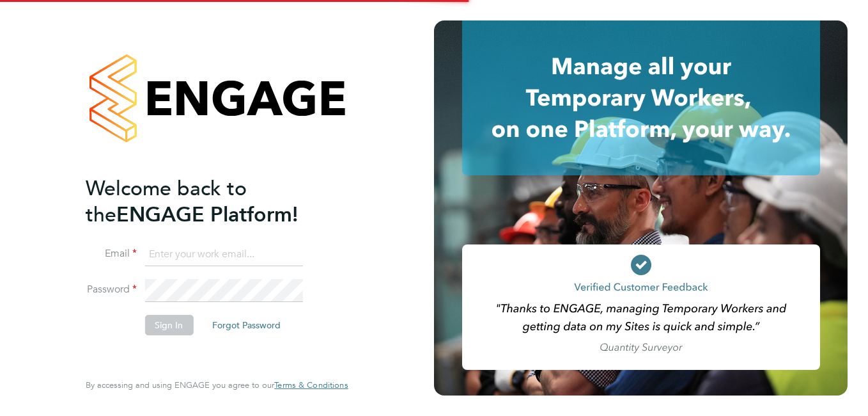  I want to click on a: Terms & Conditions, so click(311, 385).